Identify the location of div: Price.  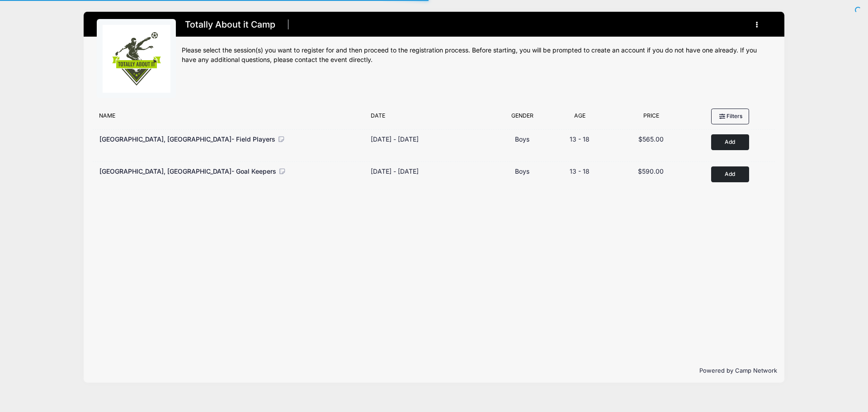
(651, 118).